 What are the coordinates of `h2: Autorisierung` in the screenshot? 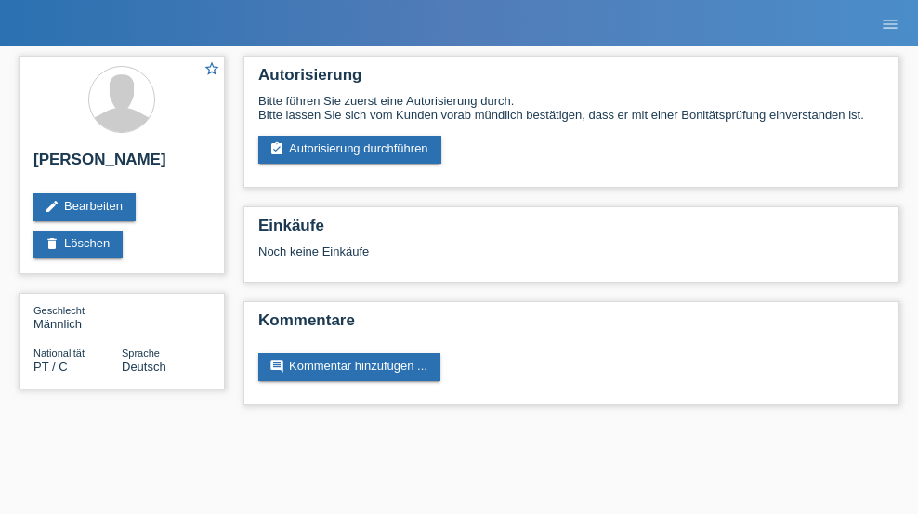 It's located at (571, 80).